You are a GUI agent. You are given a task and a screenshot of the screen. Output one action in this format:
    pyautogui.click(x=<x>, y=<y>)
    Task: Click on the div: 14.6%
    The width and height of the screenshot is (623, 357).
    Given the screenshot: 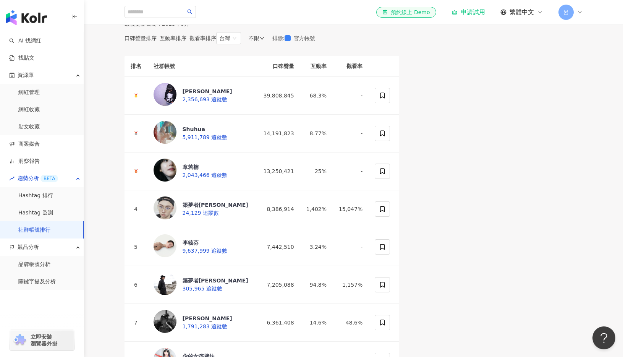 What is the action you would take?
    pyautogui.click(x=316, y=323)
    